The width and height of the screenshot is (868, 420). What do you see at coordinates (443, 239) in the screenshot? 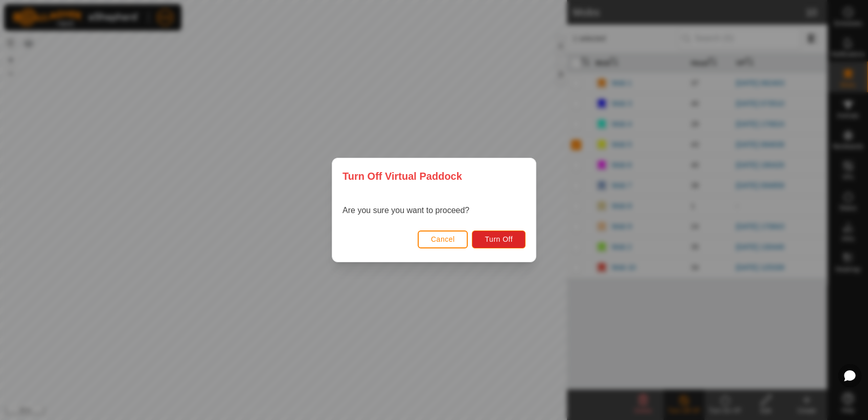
I see `button: Cancel` at bounding box center [443, 239].